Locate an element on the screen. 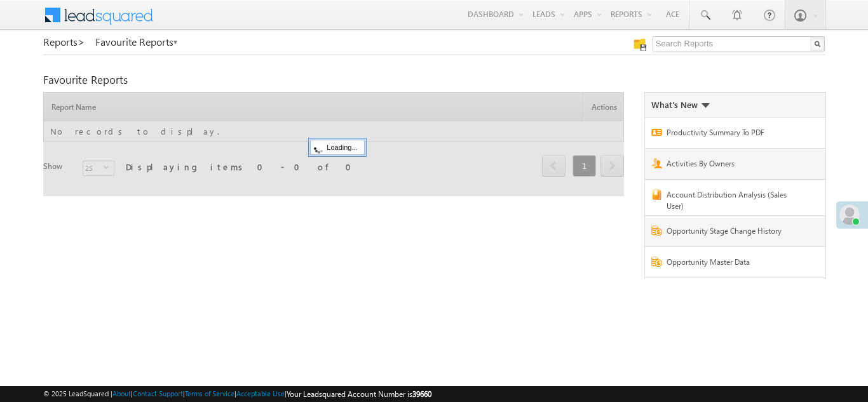 The width and height of the screenshot is (868, 402). input: Search Reports is located at coordinates (738, 44).